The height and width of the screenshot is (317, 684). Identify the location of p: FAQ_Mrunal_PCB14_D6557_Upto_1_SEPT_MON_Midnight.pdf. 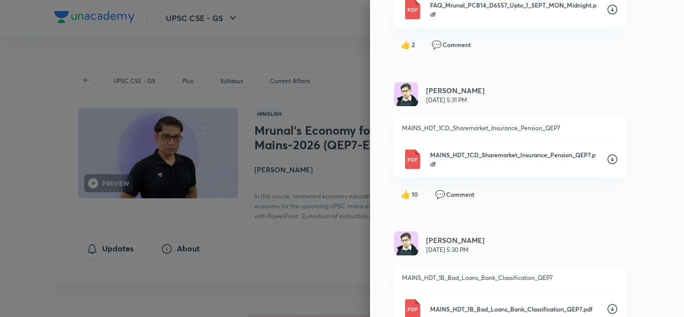
(515, 10).